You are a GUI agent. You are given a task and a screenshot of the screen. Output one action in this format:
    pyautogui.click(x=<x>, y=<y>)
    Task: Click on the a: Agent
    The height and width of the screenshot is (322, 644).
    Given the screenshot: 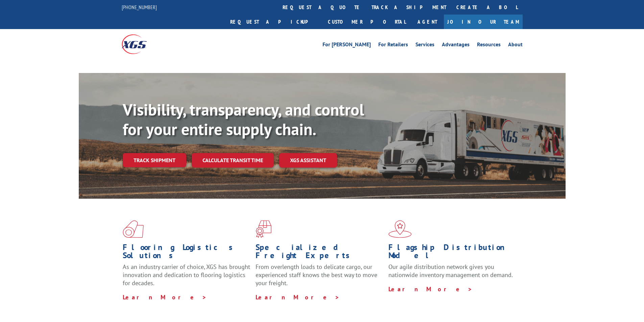 What is the action you would take?
    pyautogui.click(x=428, y=21)
    